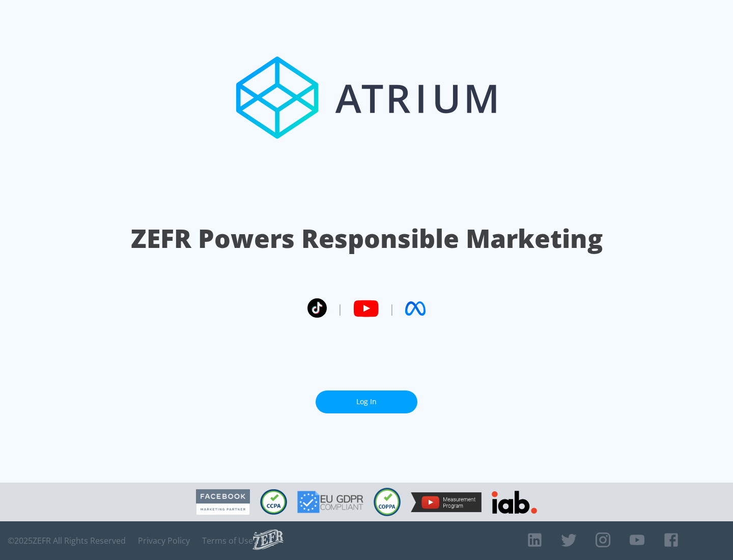  What do you see at coordinates (446, 502) in the screenshot?
I see `img: YouTube Measurement Program` at bounding box center [446, 502].